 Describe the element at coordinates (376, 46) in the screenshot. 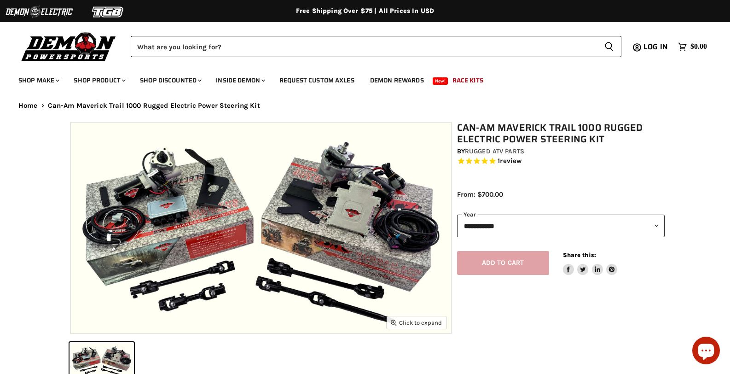

I see `form: Product` at that location.